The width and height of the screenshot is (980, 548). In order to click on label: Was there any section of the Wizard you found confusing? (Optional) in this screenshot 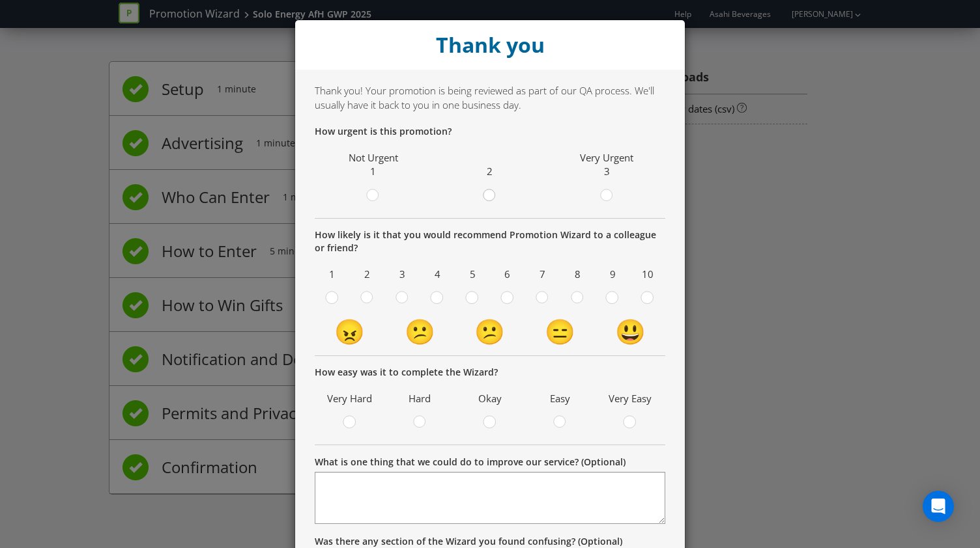, I will do `click(469, 541)`.